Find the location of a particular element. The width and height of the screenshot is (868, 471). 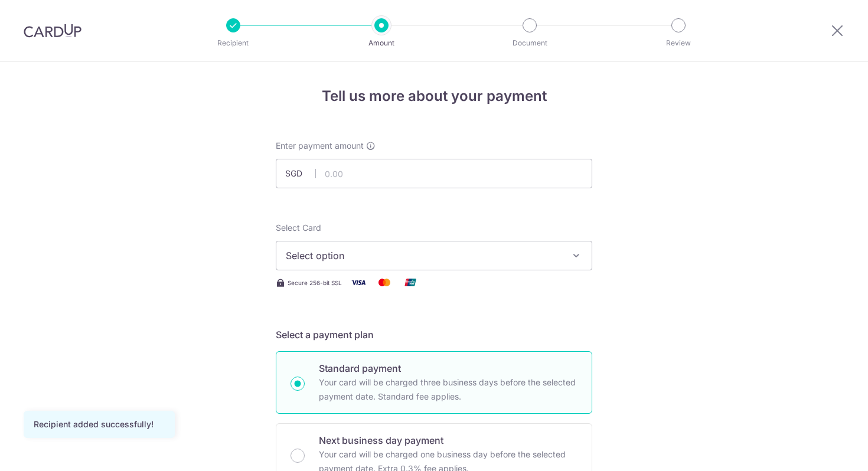

span: SGD is located at coordinates (301, 174).